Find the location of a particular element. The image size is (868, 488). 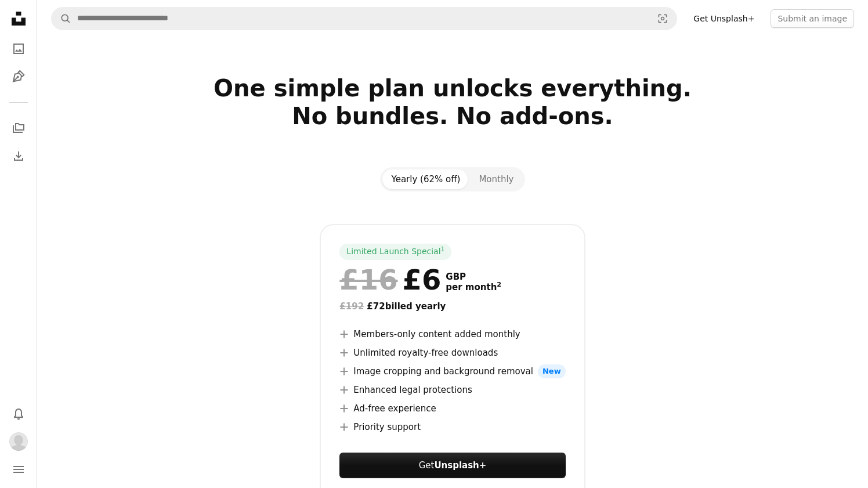

sup: 1 is located at coordinates (443, 249).